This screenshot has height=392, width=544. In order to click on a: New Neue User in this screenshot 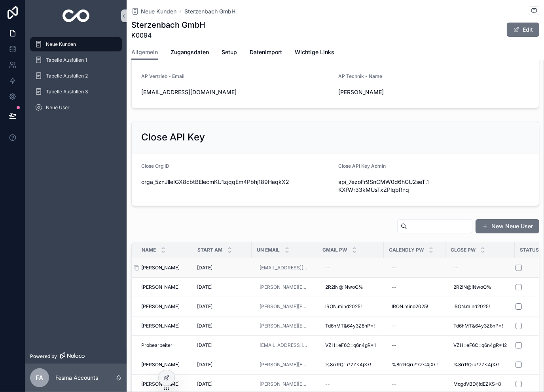, I will do `click(507, 226)`.